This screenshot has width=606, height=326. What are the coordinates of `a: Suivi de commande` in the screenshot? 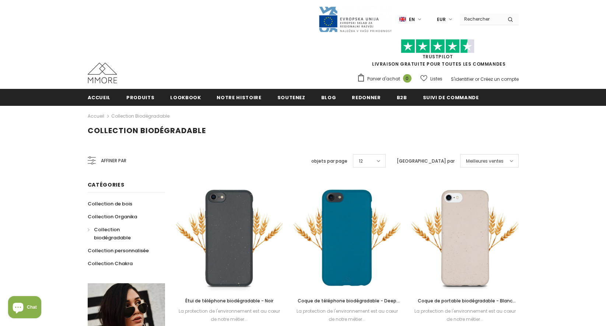 It's located at (451, 97).